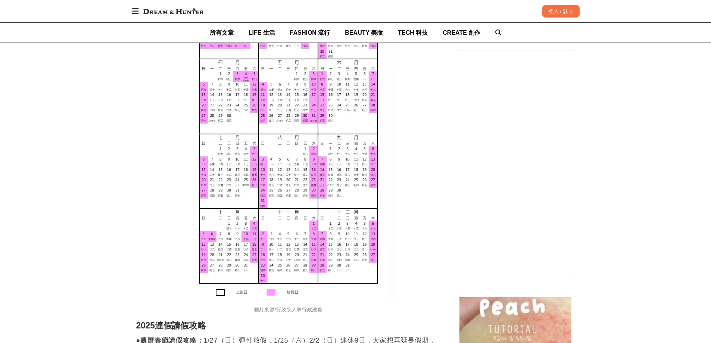  Describe the element at coordinates (413, 32) in the screenshot. I see `span: TECH 科技` at that location.